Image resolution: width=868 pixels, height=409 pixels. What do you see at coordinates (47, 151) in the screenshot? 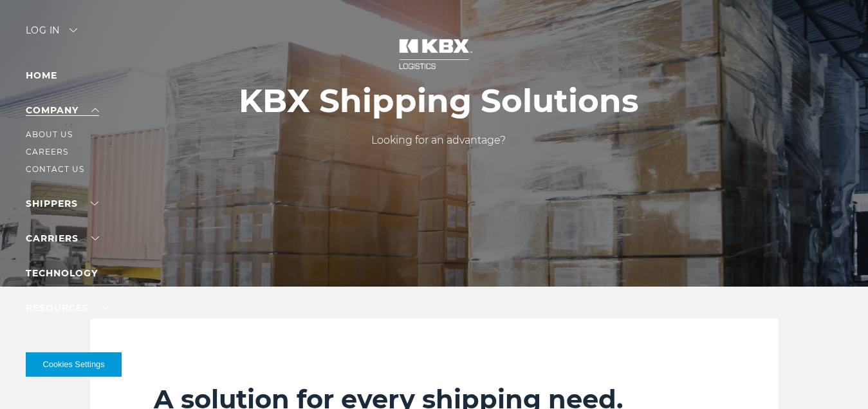
I see `a: Careers` at bounding box center [47, 151].